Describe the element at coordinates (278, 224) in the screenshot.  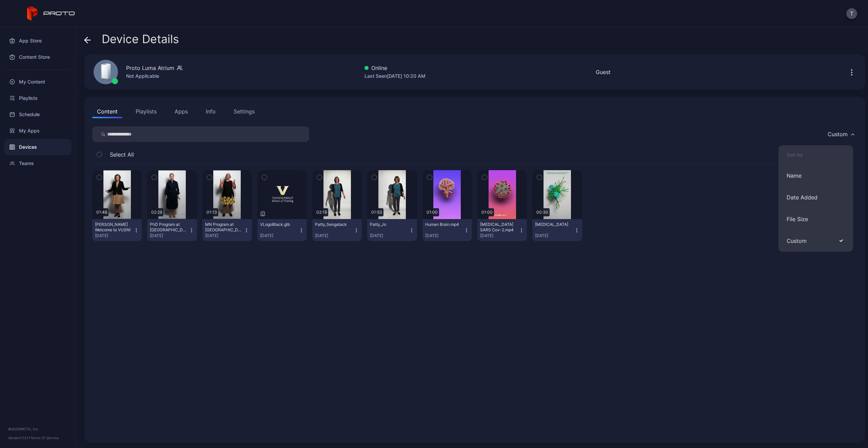
I see `div: VLogoBlack.glb` at that location.